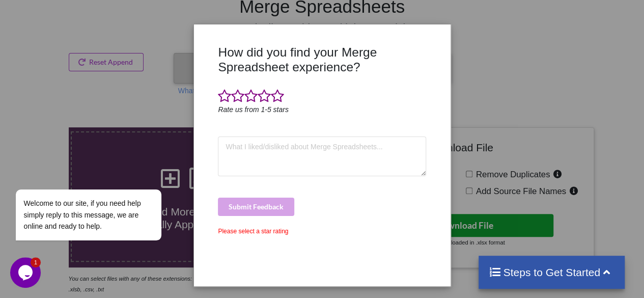 This screenshot has width=644, height=298. What do you see at coordinates (551, 272) in the screenshot?
I see `h4: Steps to Get Started` at bounding box center [551, 272].